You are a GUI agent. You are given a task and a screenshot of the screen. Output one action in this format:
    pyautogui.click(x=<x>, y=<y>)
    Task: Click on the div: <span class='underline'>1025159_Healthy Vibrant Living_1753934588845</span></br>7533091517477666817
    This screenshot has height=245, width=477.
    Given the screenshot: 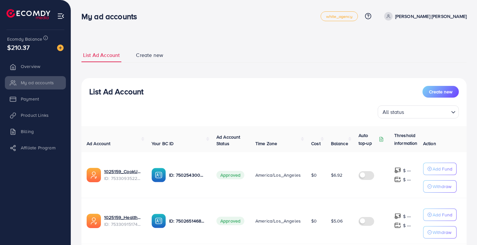 What is the action you would take?
    pyautogui.click(x=123, y=220)
    